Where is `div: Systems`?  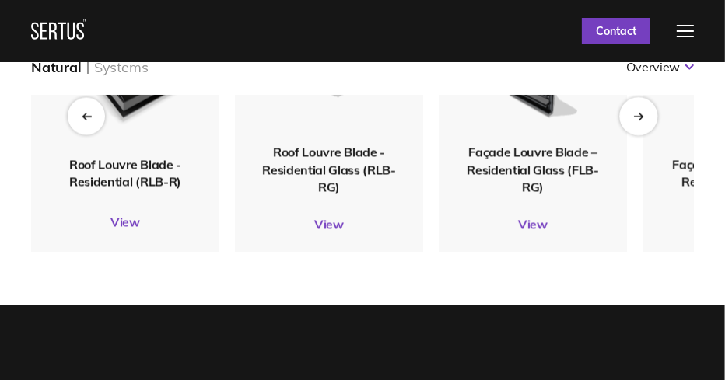 div: Systems is located at coordinates (121, 67).